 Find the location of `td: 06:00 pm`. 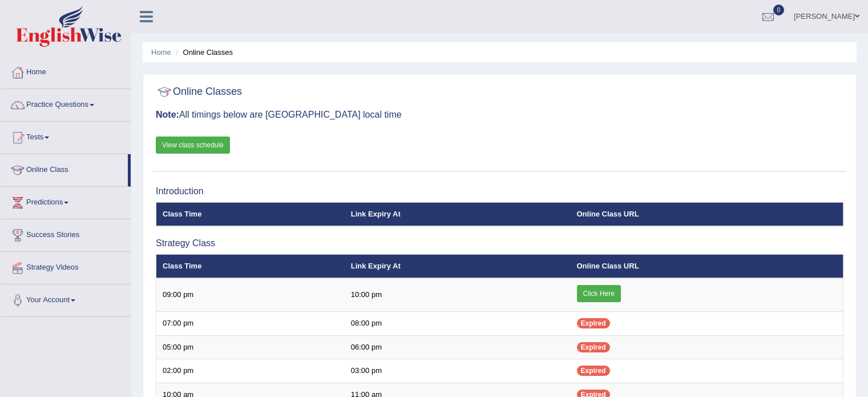

td: 06:00 pm is located at coordinates (458, 347).